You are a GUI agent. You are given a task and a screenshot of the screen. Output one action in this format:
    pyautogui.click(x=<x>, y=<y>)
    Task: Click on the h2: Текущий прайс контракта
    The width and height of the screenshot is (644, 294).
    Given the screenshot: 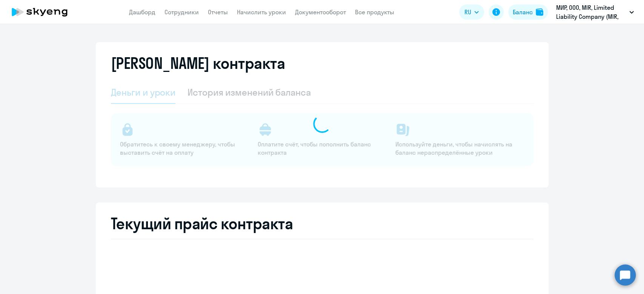 What is the action you would take?
    pyautogui.click(x=322, y=224)
    